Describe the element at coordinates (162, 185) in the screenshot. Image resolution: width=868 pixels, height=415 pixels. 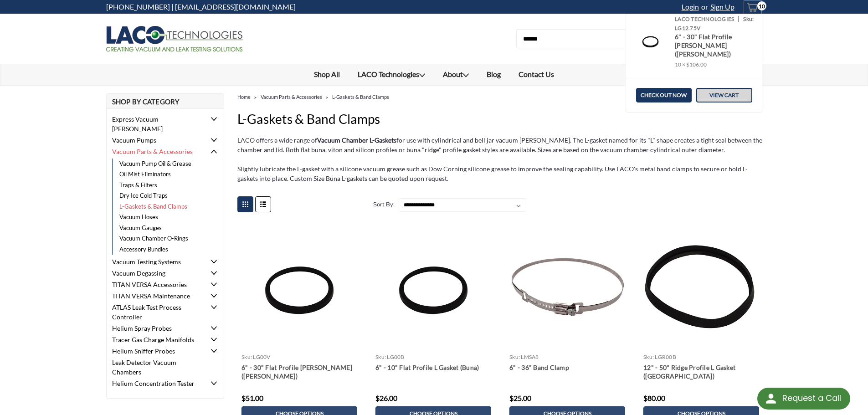
I see `a: Traps & Filters` at that location.